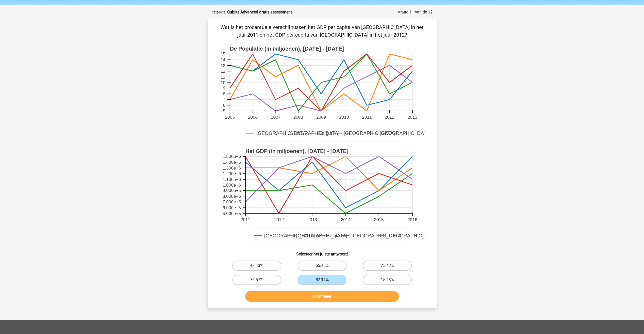 The image size is (644, 334). I want to click on text: 1.100e+6, so click(232, 180).